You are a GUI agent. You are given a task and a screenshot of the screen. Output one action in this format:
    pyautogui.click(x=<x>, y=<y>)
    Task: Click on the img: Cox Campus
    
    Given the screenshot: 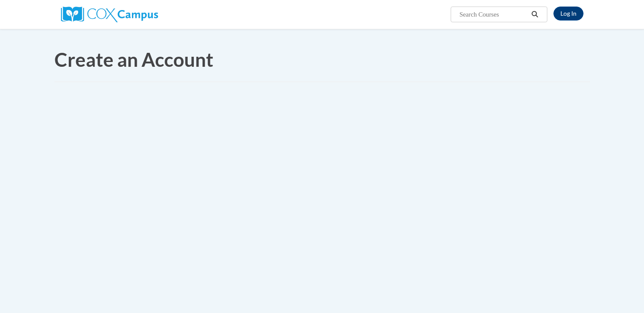 What is the action you would take?
    pyautogui.click(x=109, y=14)
    